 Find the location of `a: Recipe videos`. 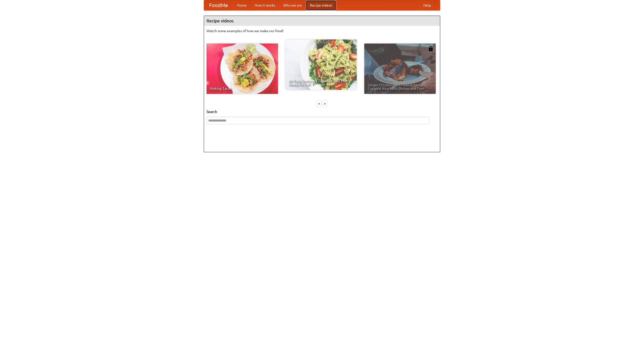

a: Recipe videos is located at coordinates (321, 6).